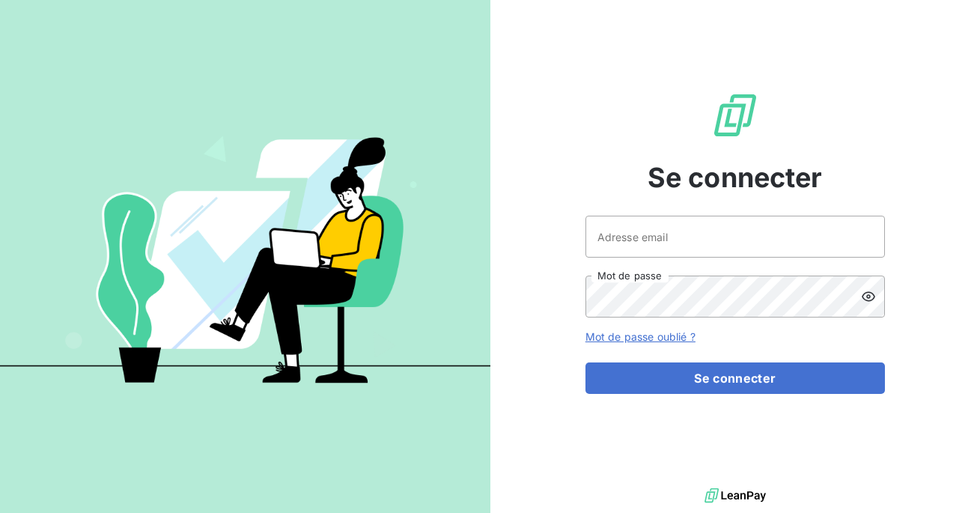 The height and width of the screenshot is (513, 980). What do you see at coordinates (735, 178) in the screenshot?
I see `span: Se connecter` at bounding box center [735, 178].